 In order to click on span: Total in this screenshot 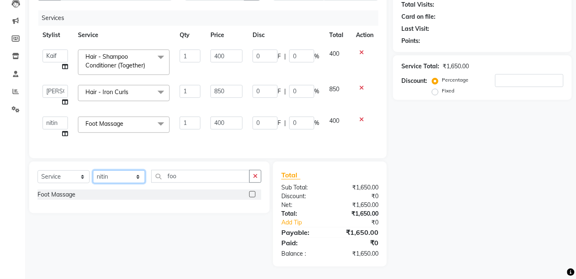, I will do `click(291, 175)`.